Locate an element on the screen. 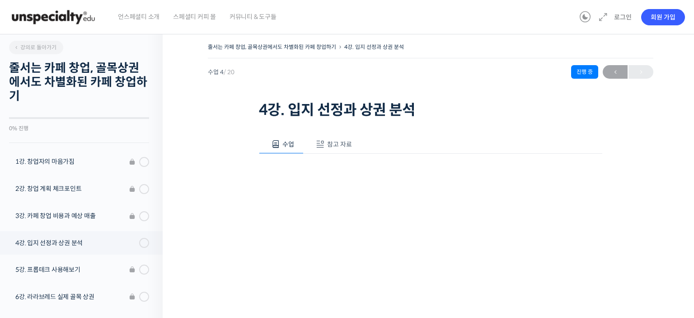  a: ←이전 is located at coordinates (615, 72).